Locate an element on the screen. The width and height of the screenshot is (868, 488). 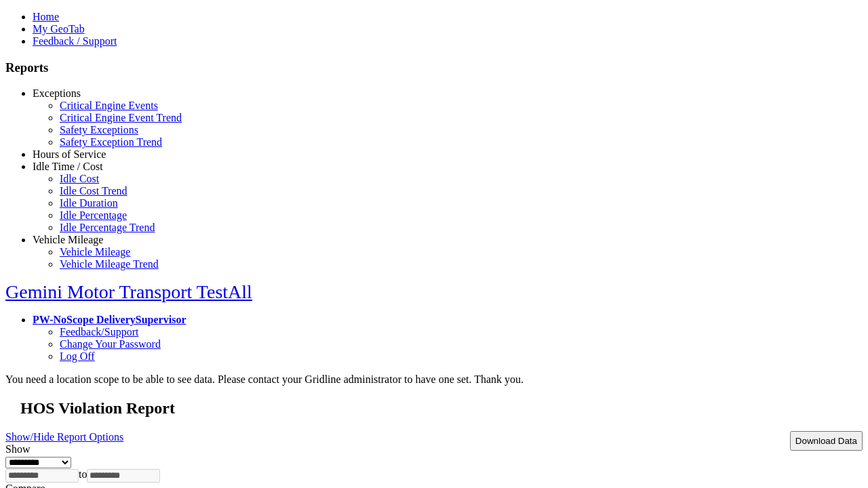
a: Idle Duration is located at coordinates (89, 203).